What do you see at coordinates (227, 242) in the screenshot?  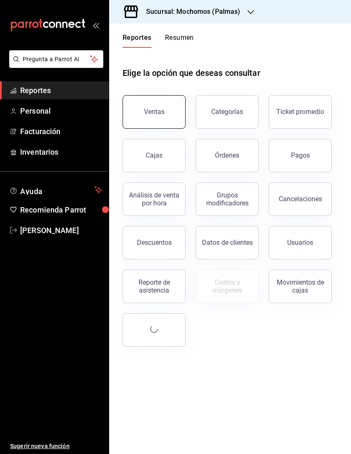 I see `div: Datos de clientes` at bounding box center [227, 242].